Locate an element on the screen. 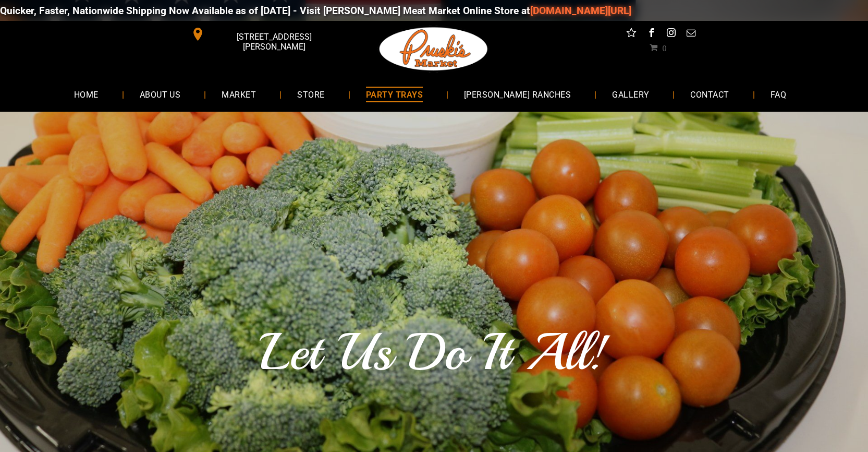 The width and height of the screenshot is (868, 452). a: FAQ is located at coordinates (778, 94).